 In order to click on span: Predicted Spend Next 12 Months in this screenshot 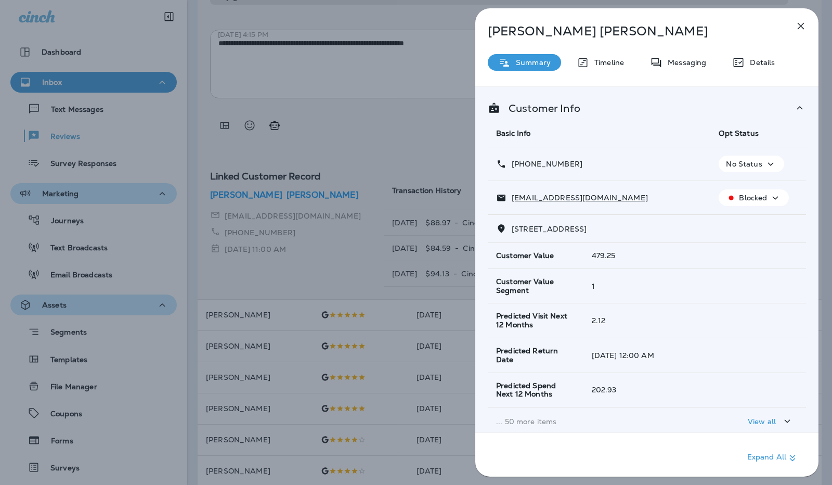, I will do `click(536, 390)`.